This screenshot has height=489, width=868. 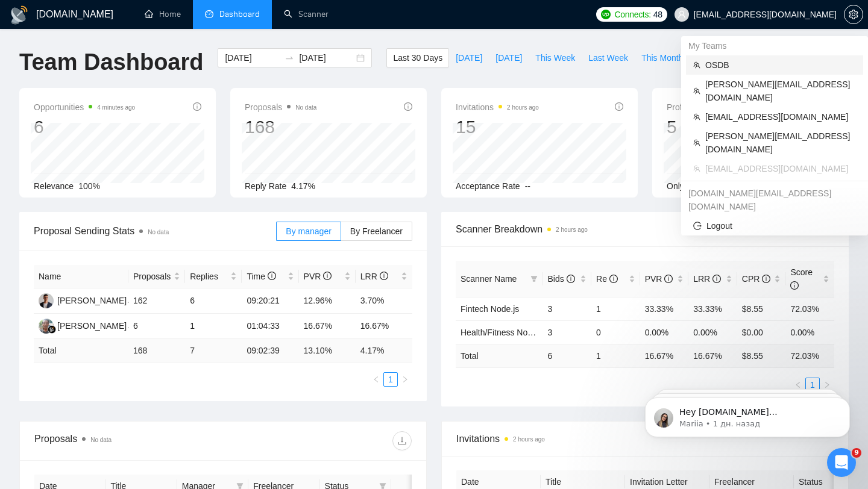 What do you see at coordinates (555, 58) in the screenshot?
I see `span: This Week` at bounding box center [555, 58].